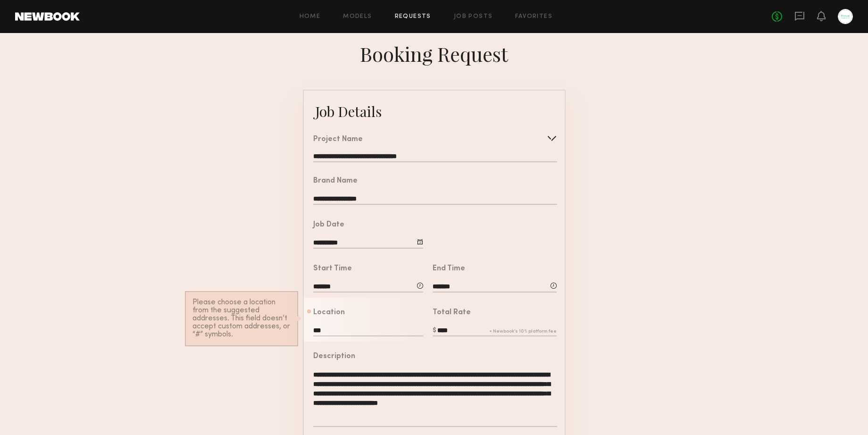 Image resolution: width=868 pixels, height=435 pixels. Describe the element at coordinates (335, 181) in the screenshot. I see `div: Brand Name` at that location.